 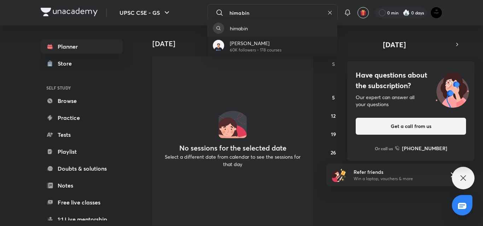 I want to click on a: himabin, so click(x=272, y=28).